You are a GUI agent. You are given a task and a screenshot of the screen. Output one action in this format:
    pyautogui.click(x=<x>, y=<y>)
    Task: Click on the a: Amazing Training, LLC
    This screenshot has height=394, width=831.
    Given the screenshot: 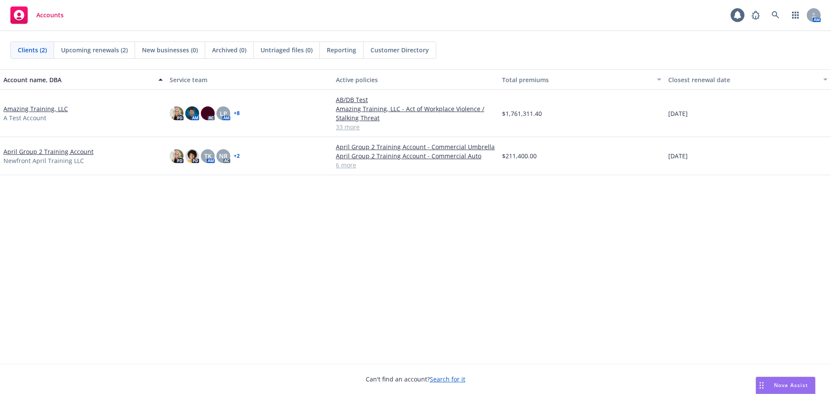 What is the action you would take?
    pyautogui.click(x=35, y=109)
    